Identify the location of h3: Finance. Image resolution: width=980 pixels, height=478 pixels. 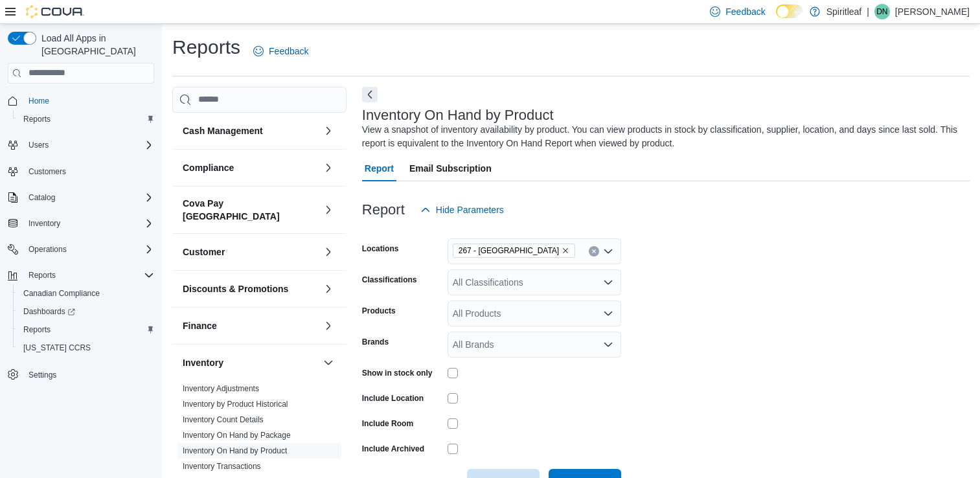
(199, 325).